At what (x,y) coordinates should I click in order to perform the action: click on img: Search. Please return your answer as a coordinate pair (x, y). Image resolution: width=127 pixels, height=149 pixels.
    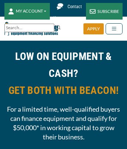
    Looking at the image, I should click on (58, 27).